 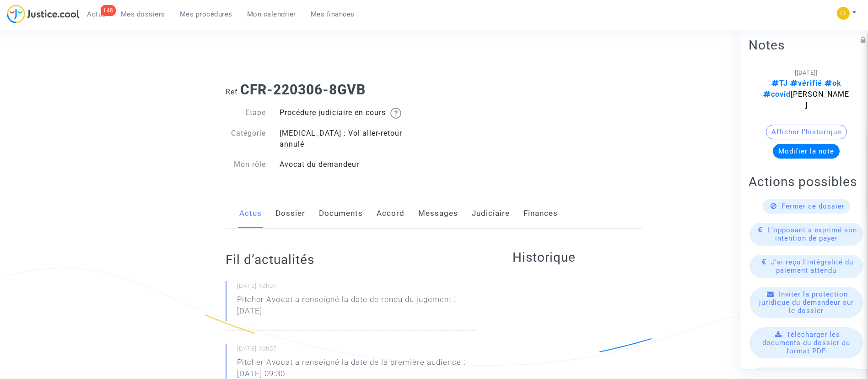 What do you see at coordinates (354, 165) in the screenshot?
I see `div: Avocat du demandeur` at bounding box center [354, 165].